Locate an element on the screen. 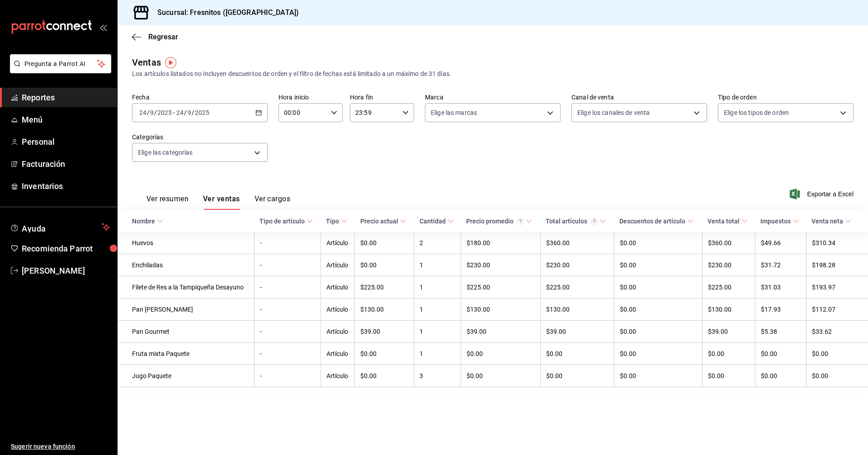 The height and width of the screenshot is (455, 868). div: Nombre is located at coordinates (143, 221).